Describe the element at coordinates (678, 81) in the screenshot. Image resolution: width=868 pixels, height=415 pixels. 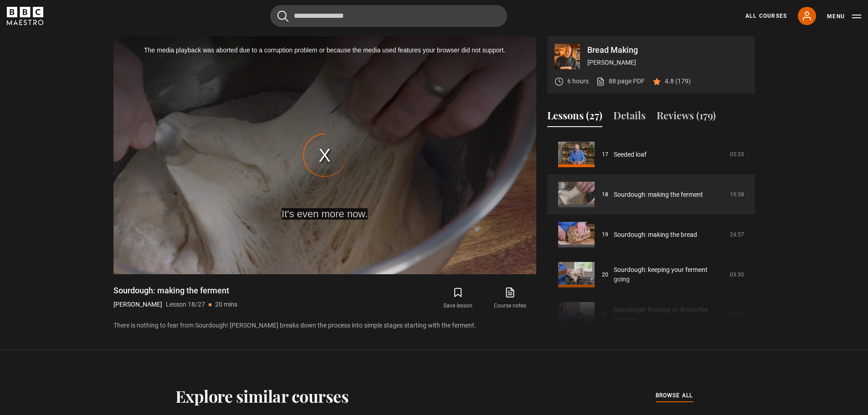
I see `p: 4.8 (179)` at that location.